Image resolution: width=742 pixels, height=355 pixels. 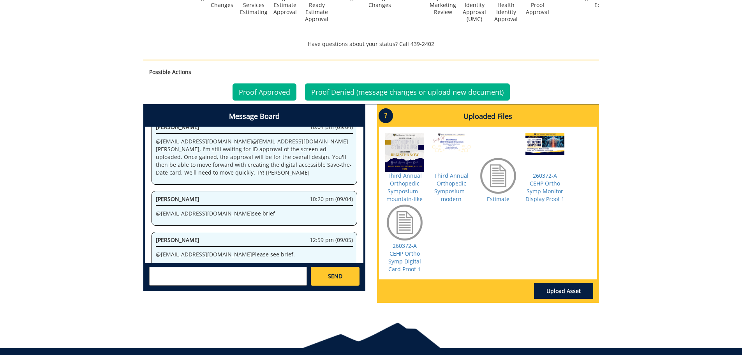 What do you see at coordinates (498, 199) in the screenshot?
I see `a: Estimate` at bounding box center [498, 199].